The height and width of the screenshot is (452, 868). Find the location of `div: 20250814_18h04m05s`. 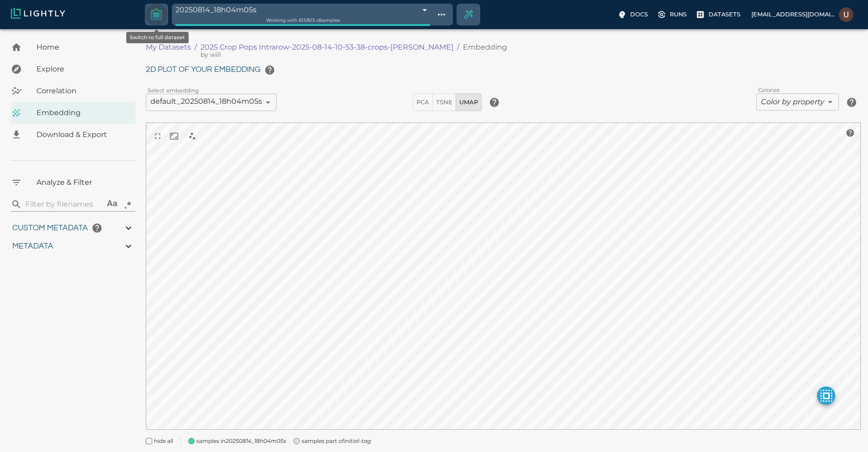

div: 20250814_18h04m05s is located at coordinates (303, 10).